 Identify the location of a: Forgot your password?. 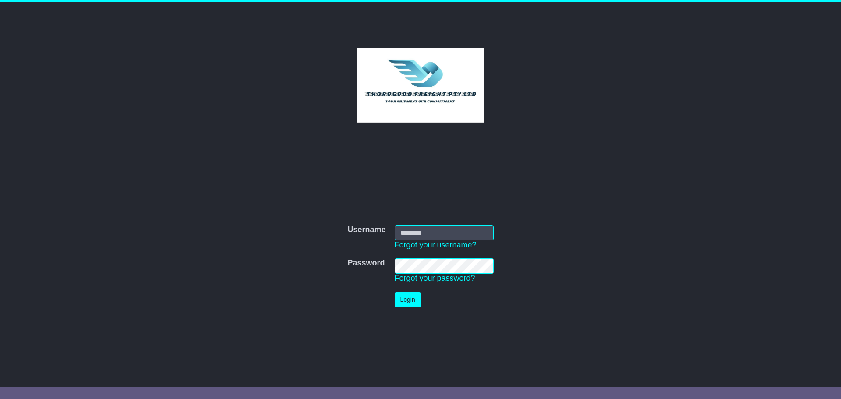
(435, 278).